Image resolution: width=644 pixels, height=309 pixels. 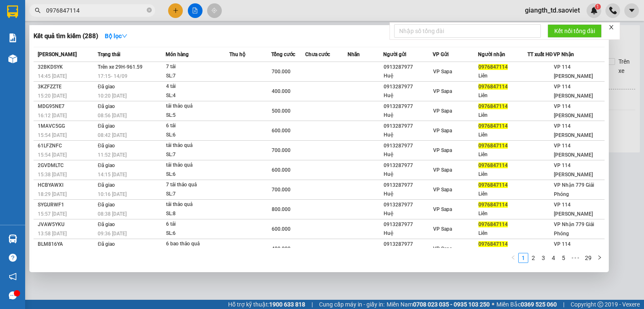 I want to click on div: 61LFZNFC, so click(x=66, y=146).